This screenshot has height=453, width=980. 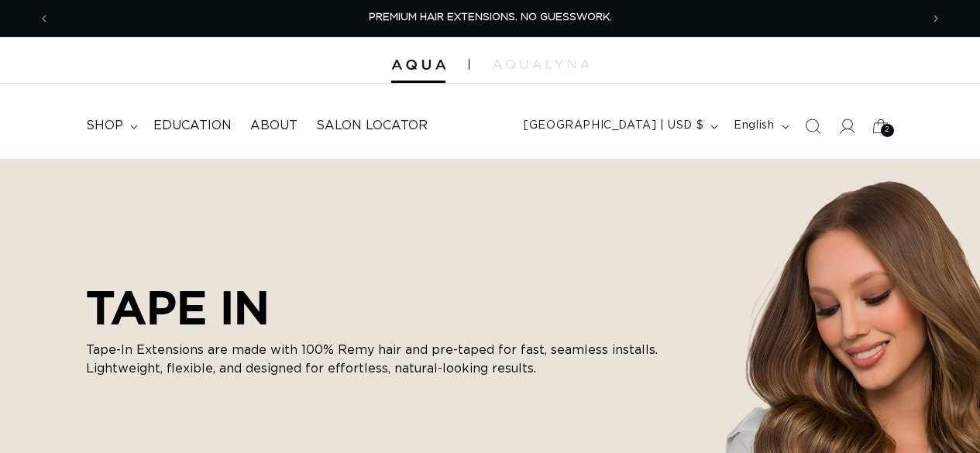 What do you see at coordinates (274, 126) in the screenshot?
I see `span: About` at bounding box center [274, 126].